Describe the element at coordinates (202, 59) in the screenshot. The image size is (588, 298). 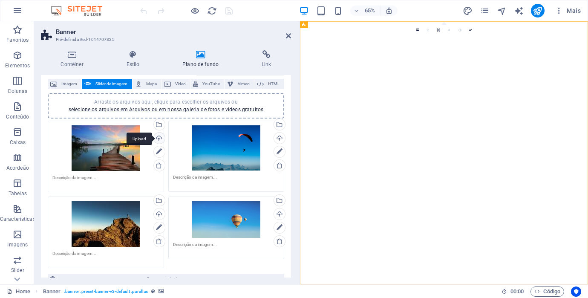
I see `h4: Plano de fundo` at that location.